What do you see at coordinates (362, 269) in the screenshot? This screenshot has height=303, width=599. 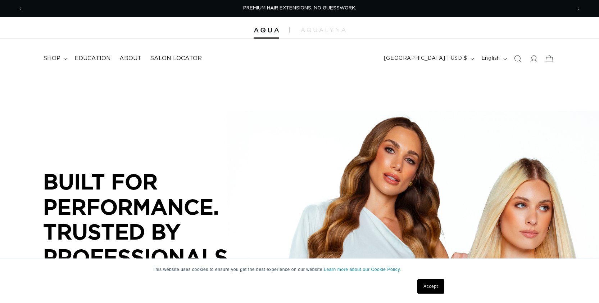 I see `a: Learn more about our Cookie Policy.` at bounding box center [362, 269].